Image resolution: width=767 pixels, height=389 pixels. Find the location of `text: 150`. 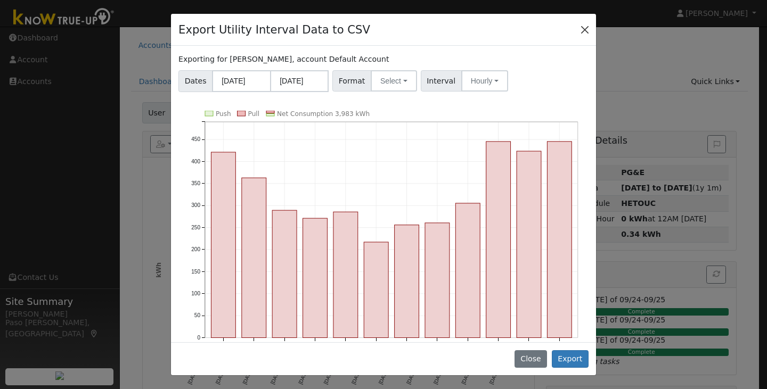

text: 150 is located at coordinates (195, 271).